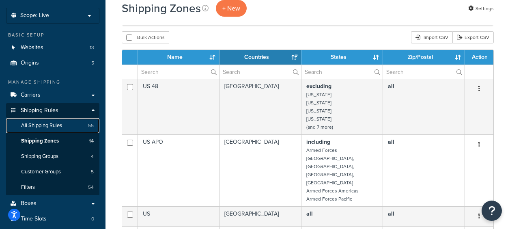 This screenshot has height=229, width=510. I want to click on a: Shipping Zones 14, so click(53, 141).